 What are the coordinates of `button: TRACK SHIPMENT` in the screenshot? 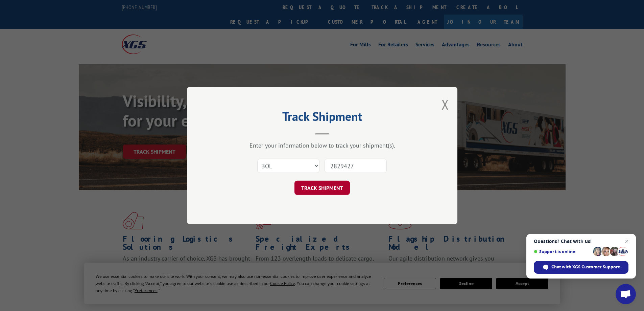 It's located at (322, 188).